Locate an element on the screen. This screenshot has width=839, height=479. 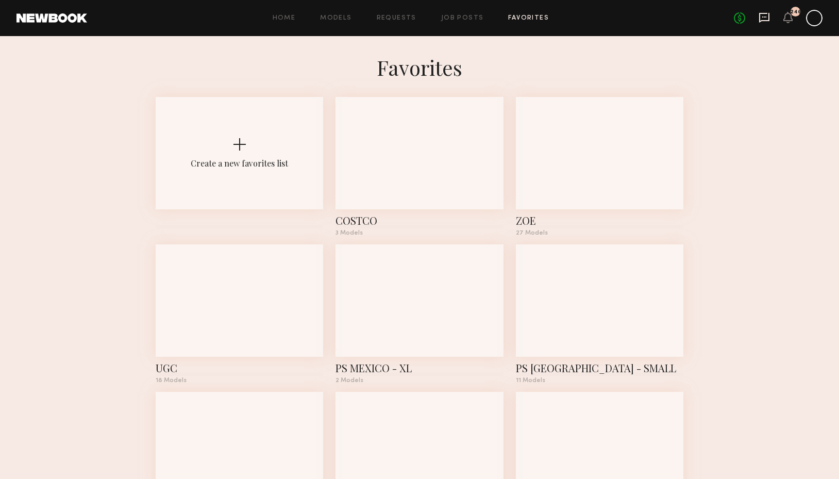
a: Favorites is located at coordinates (528, 18).